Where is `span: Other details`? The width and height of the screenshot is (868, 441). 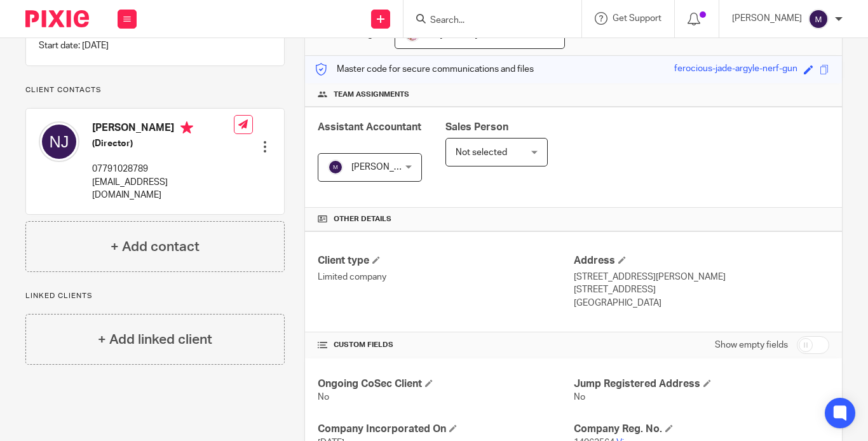 span: Other details is located at coordinates (363, 220).